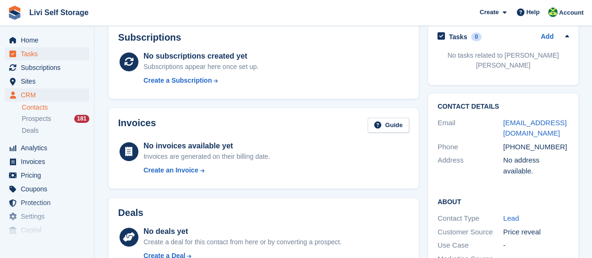  What do you see at coordinates (489, 12) in the screenshot?
I see `span: Create` at bounding box center [489, 12].